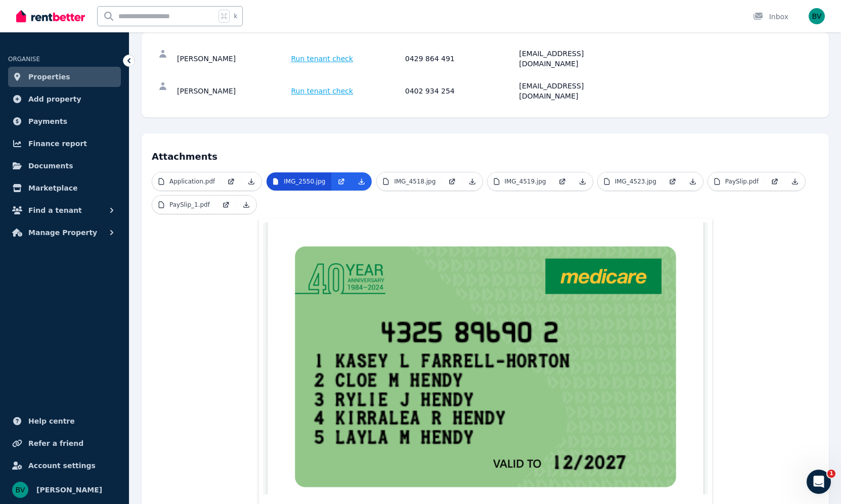 The image size is (841, 504). I want to click on span: Find a tenant, so click(55, 210).